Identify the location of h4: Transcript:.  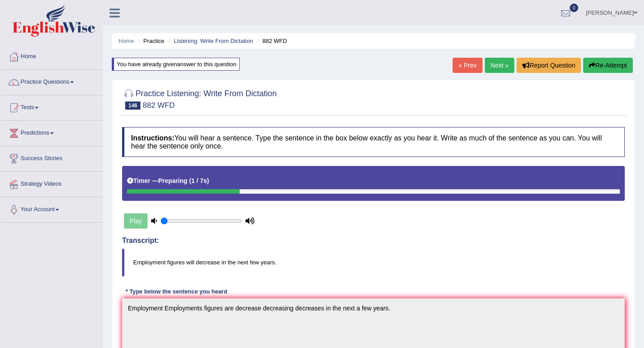
(374, 241).